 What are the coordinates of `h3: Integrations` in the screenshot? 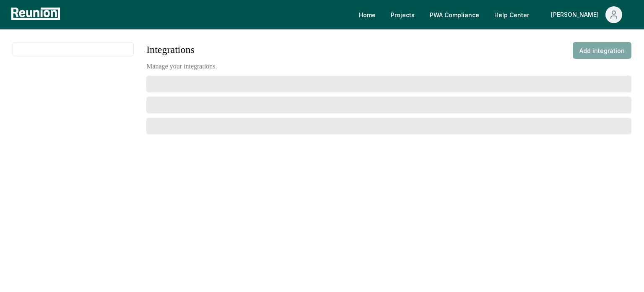 It's located at (182, 49).